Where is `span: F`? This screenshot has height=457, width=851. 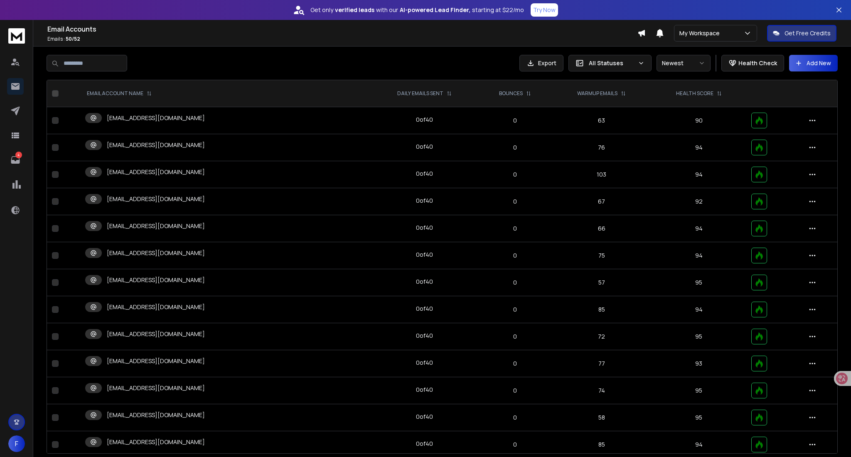 span: F is located at coordinates (17, 444).